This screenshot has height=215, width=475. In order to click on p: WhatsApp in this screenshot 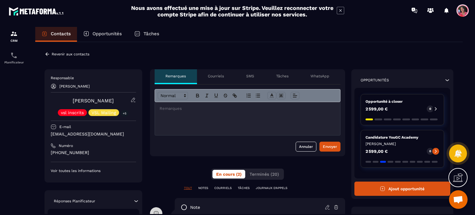, I will do `click(320, 76)`.